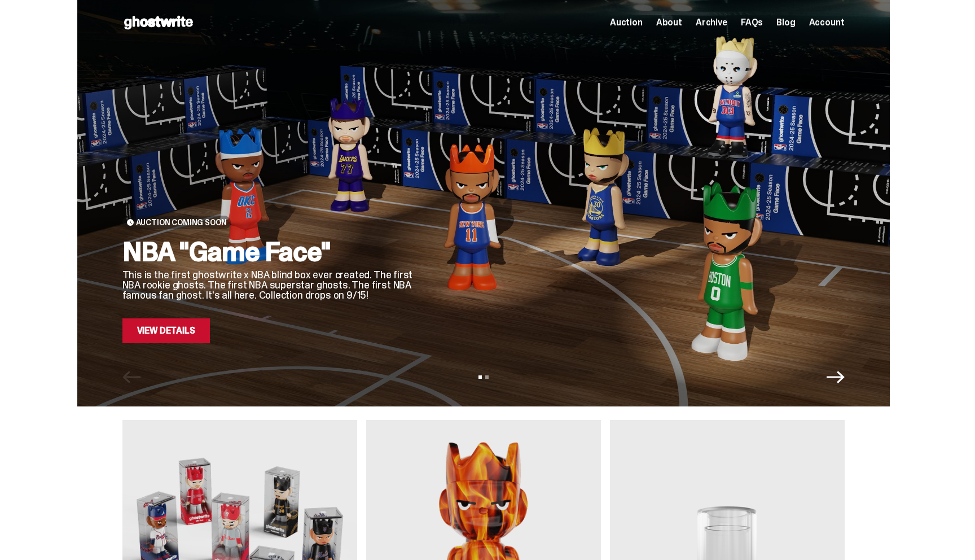 This screenshot has height=560, width=975. I want to click on a: Account, so click(826, 22).